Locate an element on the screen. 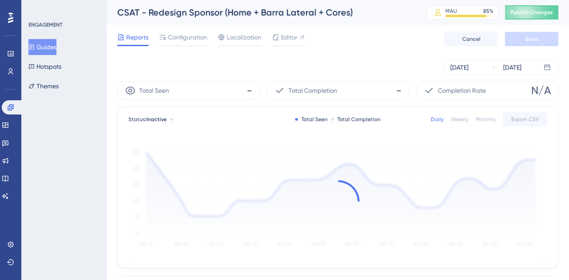 This screenshot has width=569, height=280. span: Total Seen is located at coordinates (154, 91).